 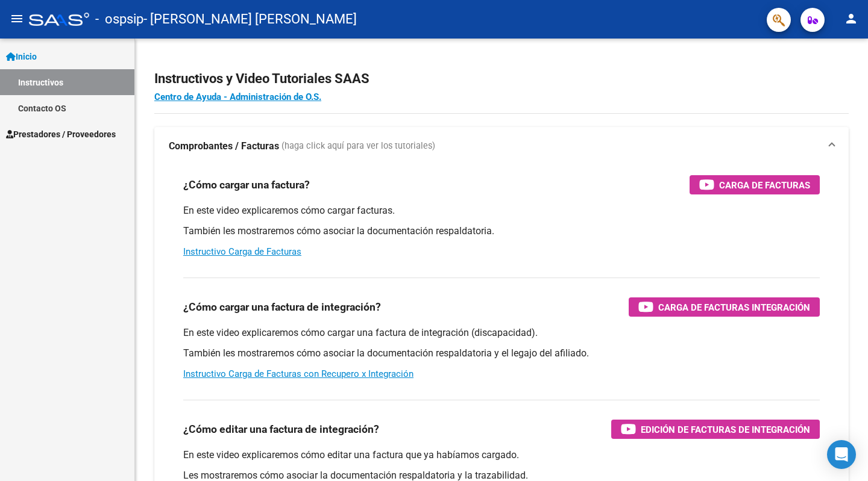 What do you see at coordinates (725, 430) in the screenshot?
I see `span: Edición de Facturas de integración` at bounding box center [725, 430].